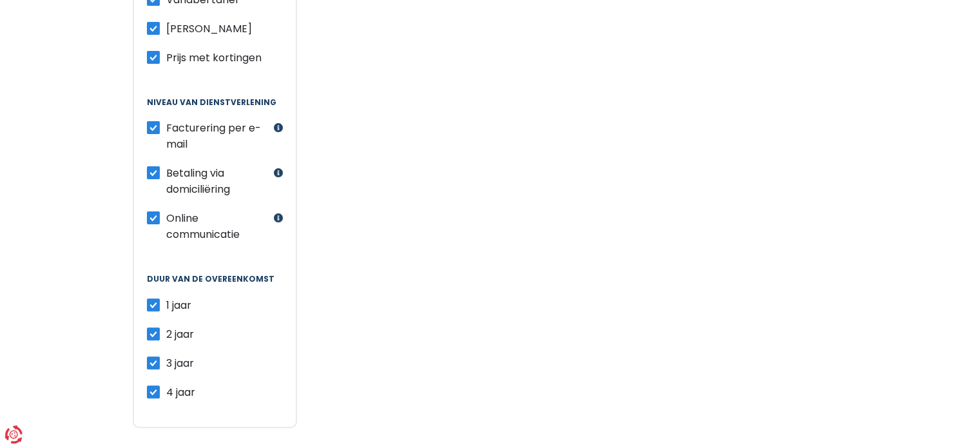 This screenshot has width=980, height=448. What do you see at coordinates (215, 286) in the screenshot?
I see `legend: Duur van de overeenkomst` at bounding box center [215, 286].